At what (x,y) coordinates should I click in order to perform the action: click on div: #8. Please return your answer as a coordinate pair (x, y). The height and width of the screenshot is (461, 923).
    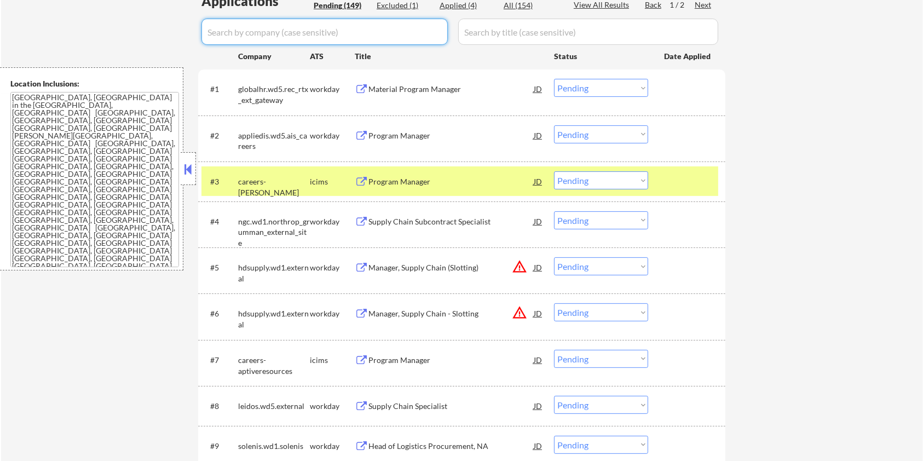
    Looking at the image, I should click on (220, 406).